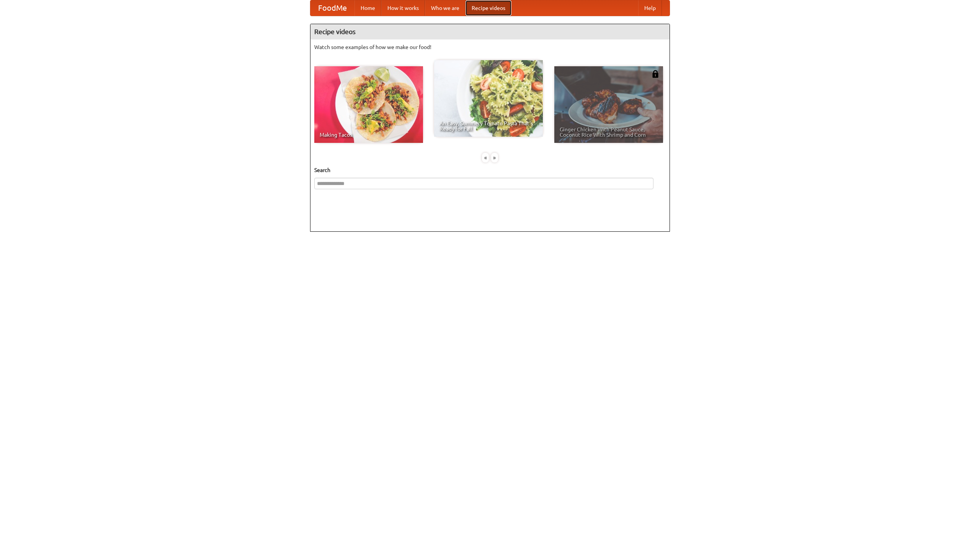 This screenshot has width=980, height=542. Describe the element at coordinates (488, 126) in the screenshot. I see `span: An Easy, Summery Tomato Pasta That's Ready for Fall` at that location.